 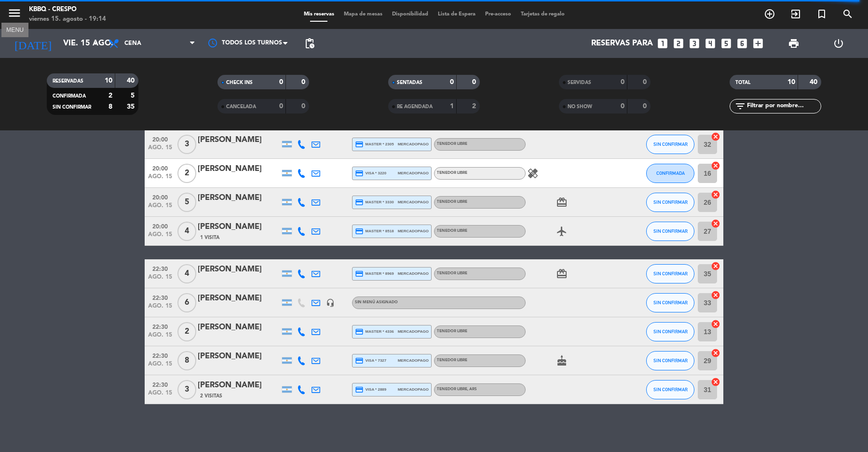 I want to click on span: master * 3330, so click(x=374, y=202).